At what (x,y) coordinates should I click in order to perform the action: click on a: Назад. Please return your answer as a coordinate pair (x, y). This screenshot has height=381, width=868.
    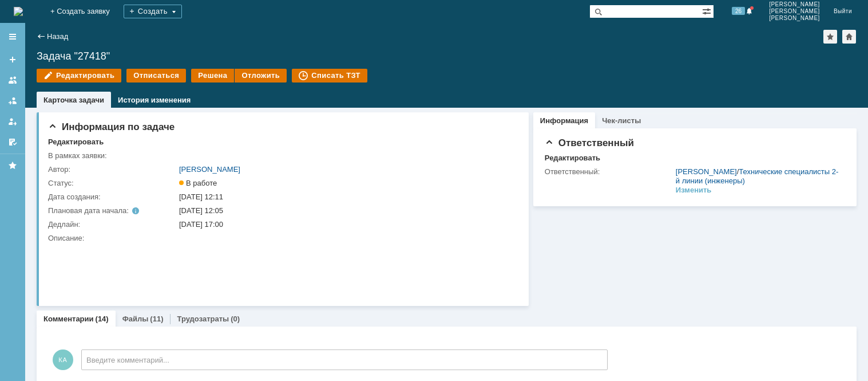
    Looking at the image, I should click on (57, 36).